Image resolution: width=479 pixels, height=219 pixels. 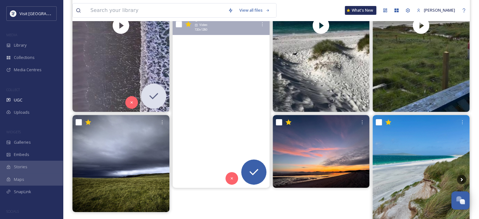 What do you see at coordinates (12, 35) in the screenshot?
I see `span: MEDIA` at bounding box center [12, 35].